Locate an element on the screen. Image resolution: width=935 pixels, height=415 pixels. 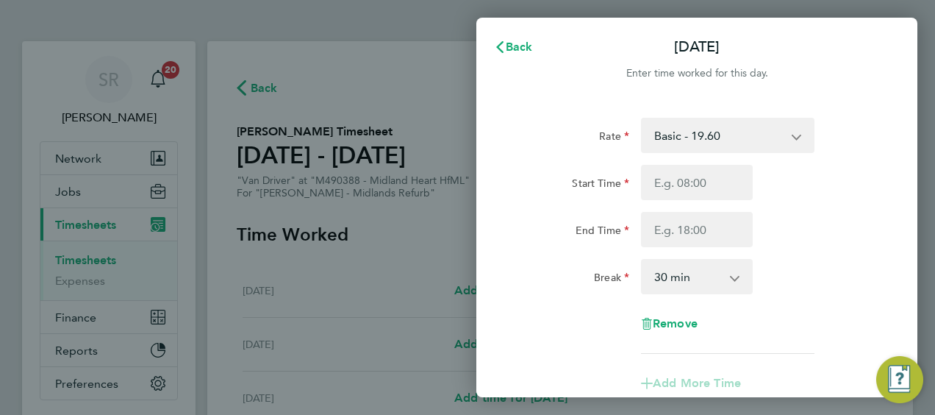
span: Remove is located at coordinates (675, 323).